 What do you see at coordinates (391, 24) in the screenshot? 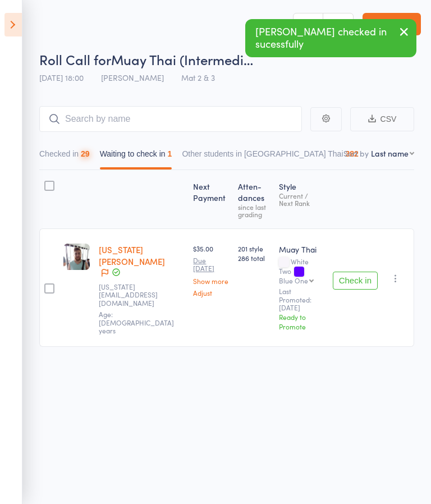
I see `a: Exit roll call` at bounding box center [391, 24].